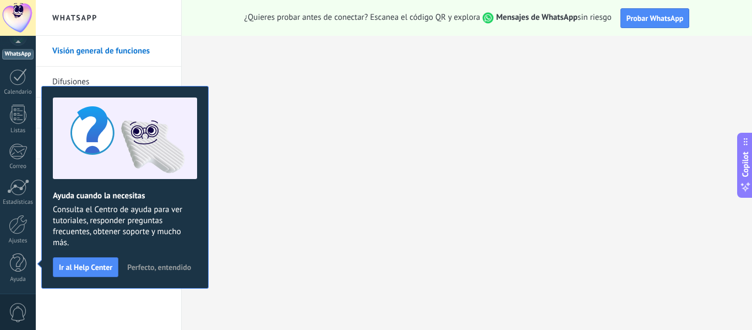  Describe the element at coordinates (428, 18) in the screenshot. I see `span: ¿Quieres probar antes de conectar? Escanea el código QR y explora sin riesgo` at that location.